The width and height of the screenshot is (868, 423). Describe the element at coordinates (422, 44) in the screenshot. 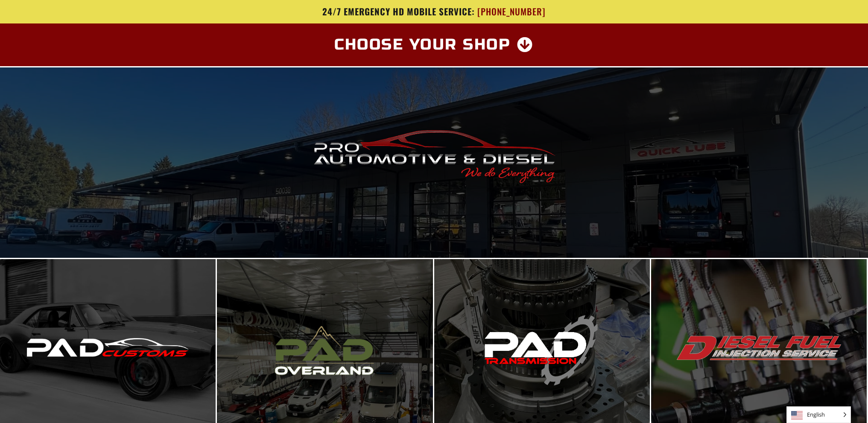

I see `span: Choose Your Shop` at that location.